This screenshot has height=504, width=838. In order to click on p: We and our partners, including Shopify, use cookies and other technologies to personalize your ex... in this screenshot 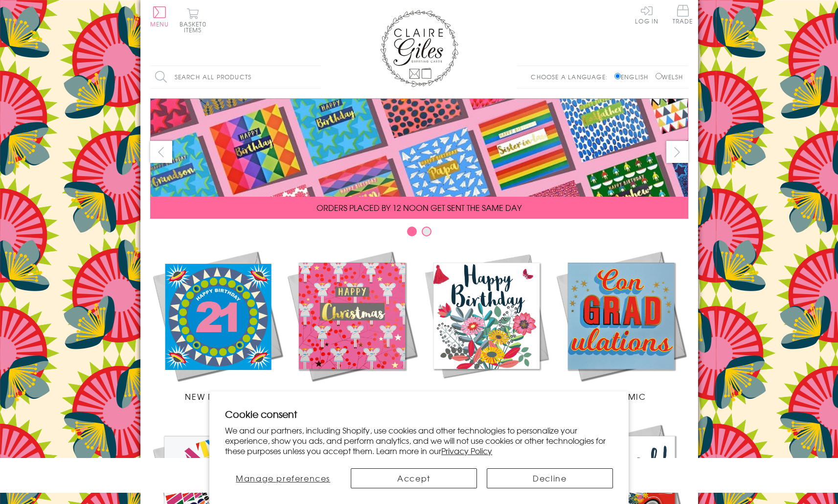, I will do `click(419, 440)`.